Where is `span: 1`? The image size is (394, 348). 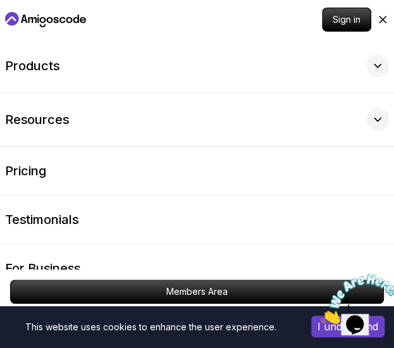
span: 1 is located at coordinates (8, 10).